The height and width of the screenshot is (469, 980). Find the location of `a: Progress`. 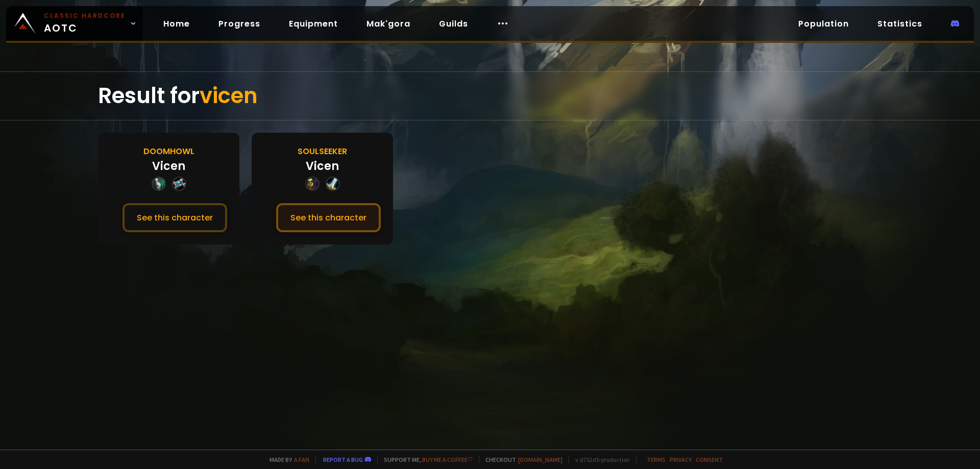

a: Progress is located at coordinates (239, 24).